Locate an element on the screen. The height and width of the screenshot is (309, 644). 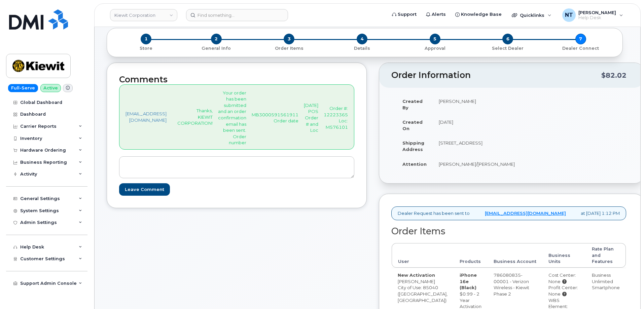
a: 4 Details is located at coordinates (362, 48).